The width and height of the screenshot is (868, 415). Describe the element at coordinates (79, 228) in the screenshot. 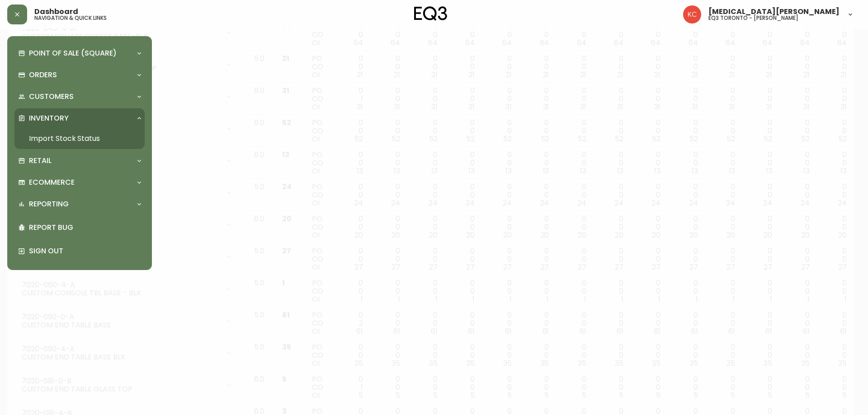

I see `div: Report Bug` at that location.